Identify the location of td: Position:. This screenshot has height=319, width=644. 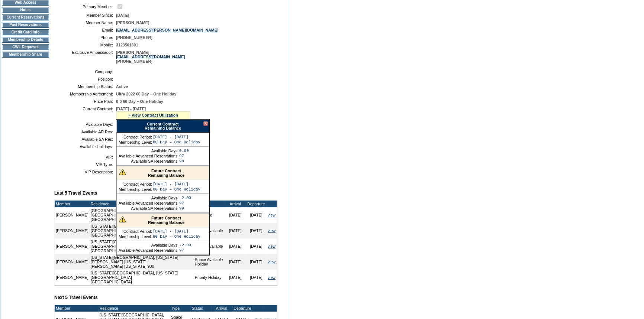
(85, 79).